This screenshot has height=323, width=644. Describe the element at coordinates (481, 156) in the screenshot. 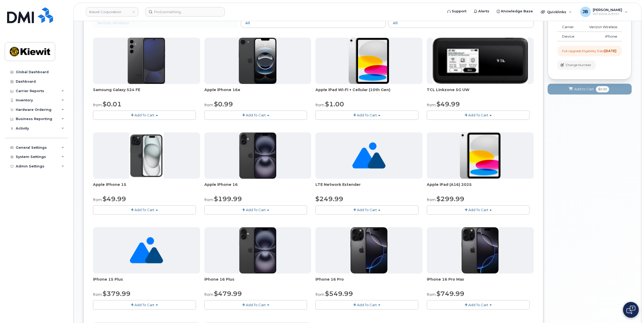

I see `img: ipad_11.png` at that location.